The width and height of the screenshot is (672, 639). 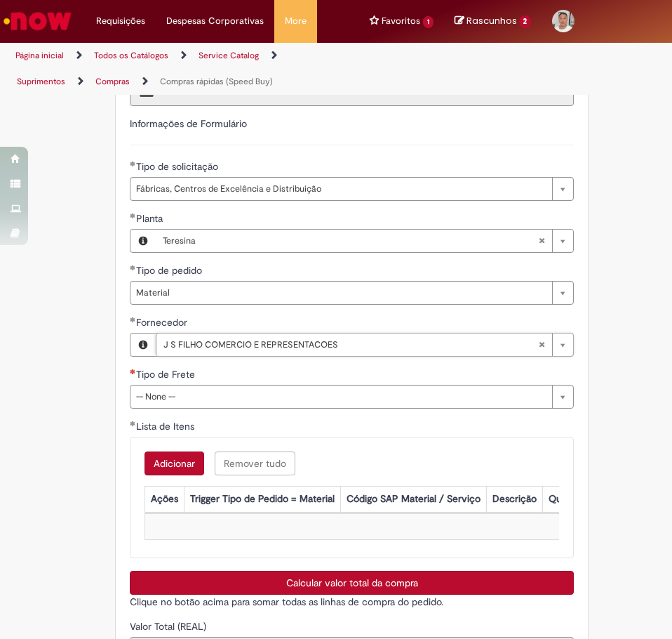 What do you see at coordinates (112, 82) in the screenshot?
I see `a: Compras` at bounding box center [112, 82].